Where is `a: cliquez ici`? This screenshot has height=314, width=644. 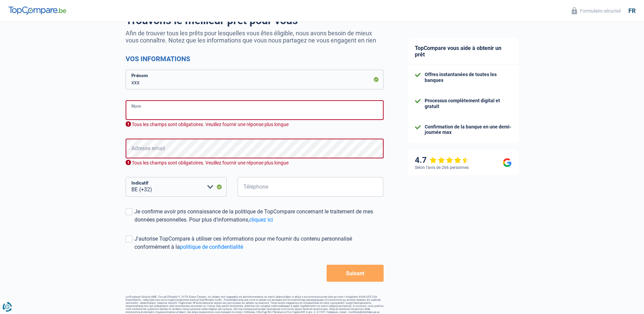 a: cliquez ici is located at coordinates (261, 220).